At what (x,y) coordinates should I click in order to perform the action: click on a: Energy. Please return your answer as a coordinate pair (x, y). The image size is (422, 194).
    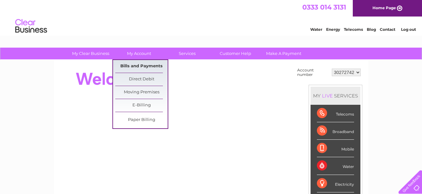
    Looking at the image, I should click on (333, 29).